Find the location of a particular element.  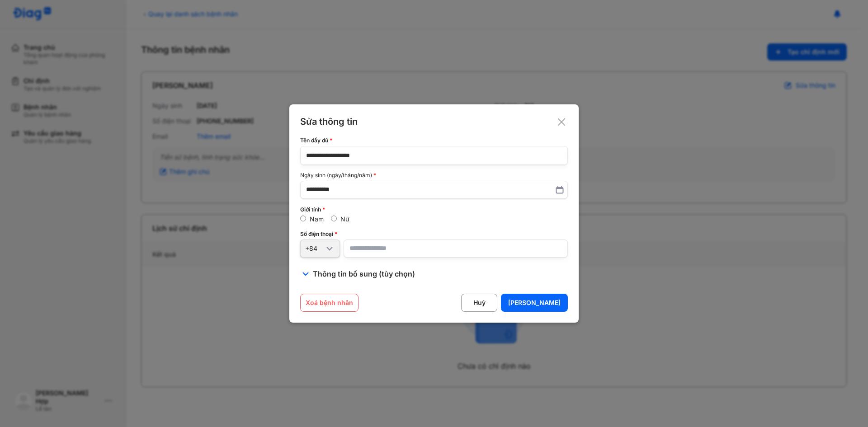

div: +84 is located at coordinates (315, 248).